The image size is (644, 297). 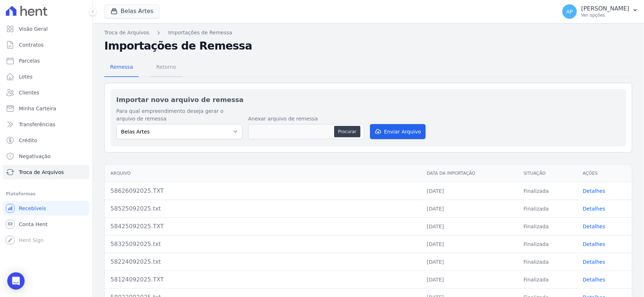 I want to click on div: 58626092025.TXT, so click(x=263, y=191).